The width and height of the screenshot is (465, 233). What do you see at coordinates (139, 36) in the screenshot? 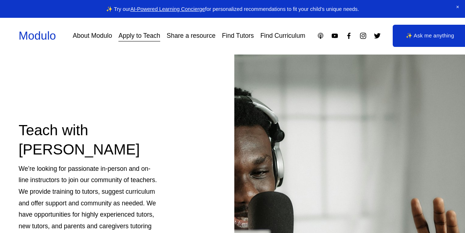
I see `a: Apply to Teach` at bounding box center [139, 36].